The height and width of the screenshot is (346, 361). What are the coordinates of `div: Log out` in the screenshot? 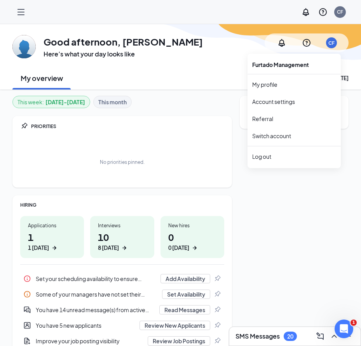 It's located at (295, 156).